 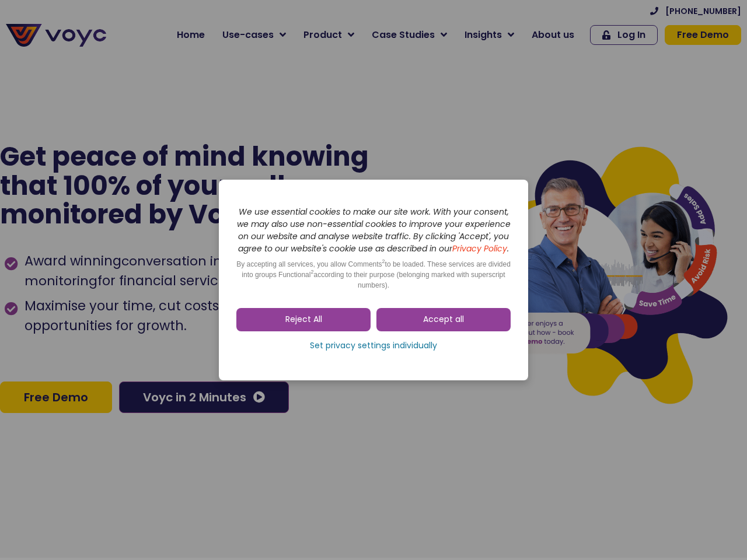 What do you see at coordinates (443, 319) in the screenshot?
I see `span: Accept all` at bounding box center [443, 319].